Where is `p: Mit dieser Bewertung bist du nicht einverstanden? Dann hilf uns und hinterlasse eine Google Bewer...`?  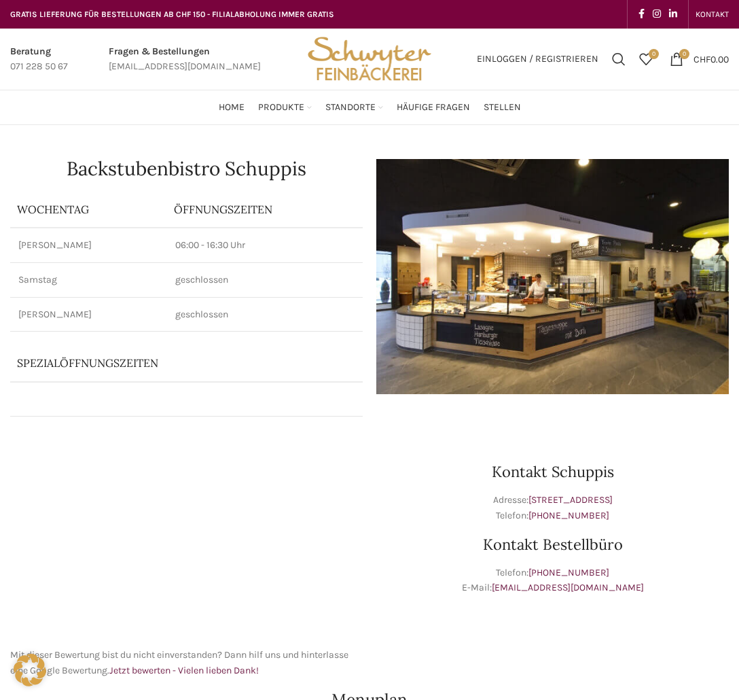
p: Mit dieser Bewertung bist du nicht einverstanden? Dann hilf uns und hinterlasse eine Google Bewer... is located at coordinates (186, 663).